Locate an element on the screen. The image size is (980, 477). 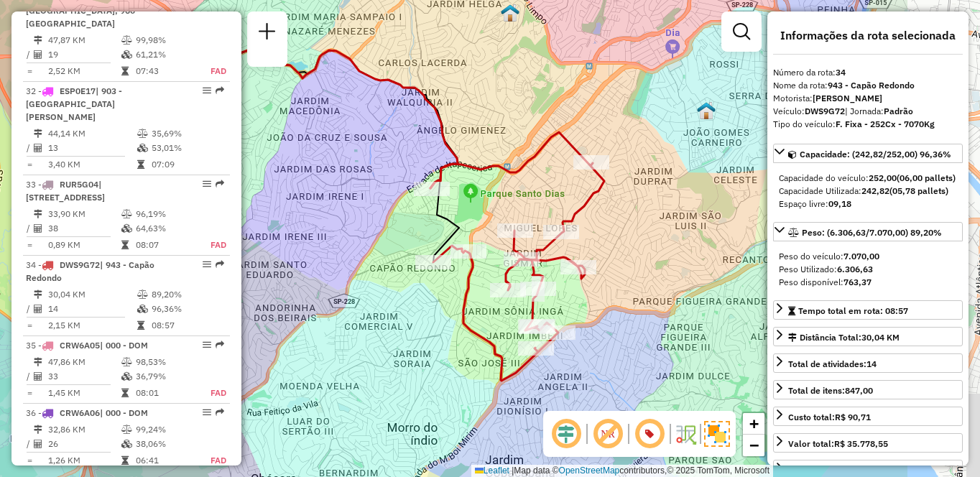
span: ESP0E17 is located at coordinates (78, 91).